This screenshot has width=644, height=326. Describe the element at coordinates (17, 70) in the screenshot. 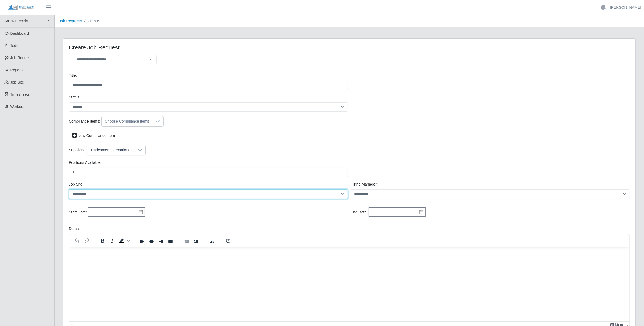

I see `span: Reports` at that location.